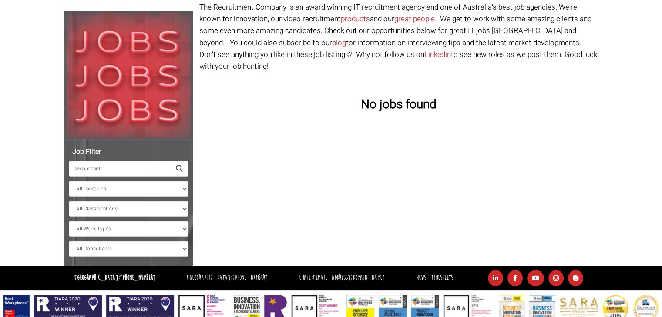  I want to click on li: Email:, so click(342, 278).